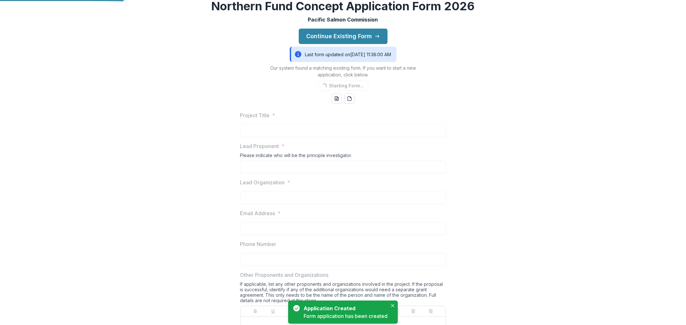  What do you see at coordinates (273, 311) in the screenshot?
I see `button: Underline` at bounding box center [273, 311].